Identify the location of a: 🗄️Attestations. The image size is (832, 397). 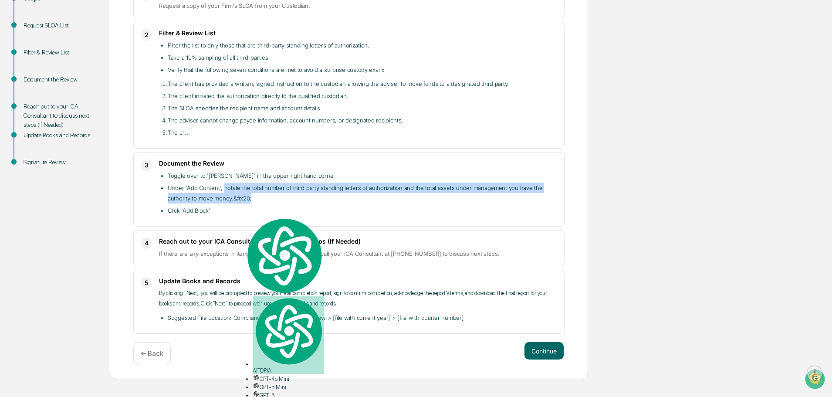
(85, 114).